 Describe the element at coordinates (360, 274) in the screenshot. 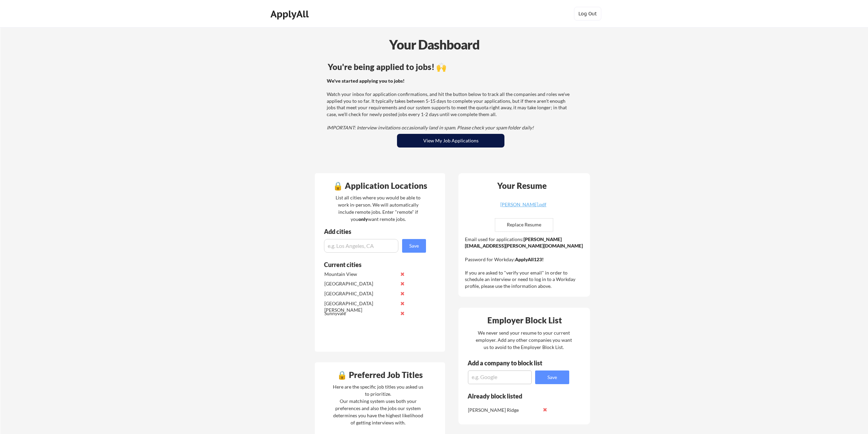

I see `div: Mountain View` at that location.